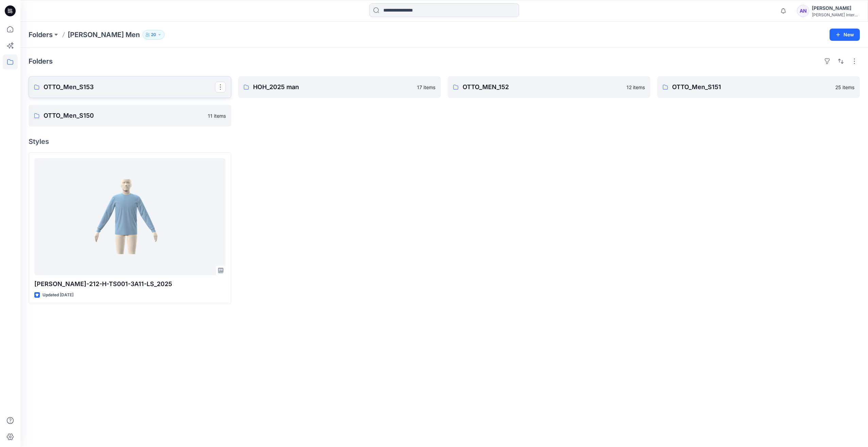 This screenshot has height=447, width=868. I want to click on p: 20, so click(153, 35).